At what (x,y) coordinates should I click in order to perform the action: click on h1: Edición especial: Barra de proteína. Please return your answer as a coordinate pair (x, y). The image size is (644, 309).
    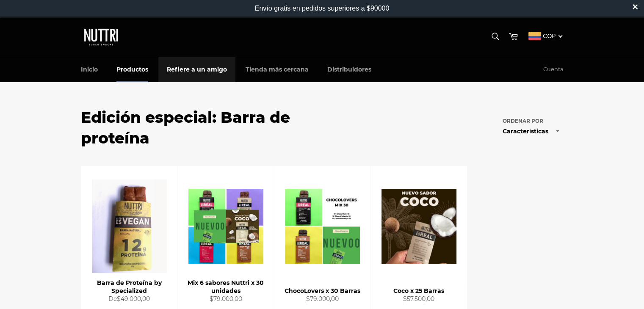
    Looking at the image, I should click on (202, 128).